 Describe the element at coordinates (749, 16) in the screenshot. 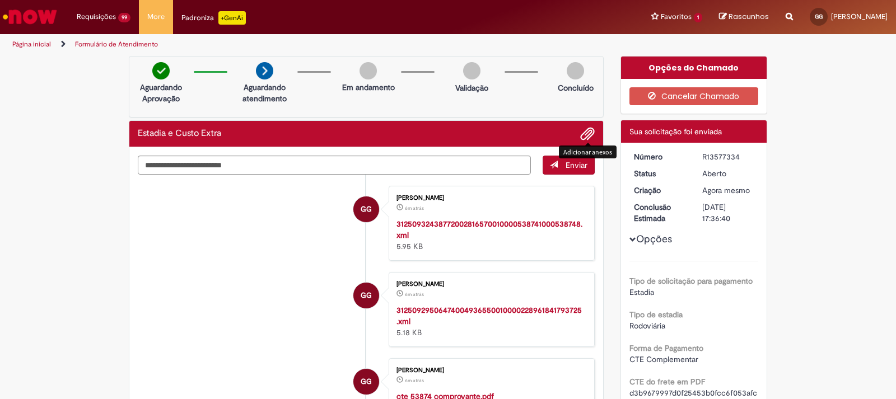

I see `span: Rascunhos` at that location.